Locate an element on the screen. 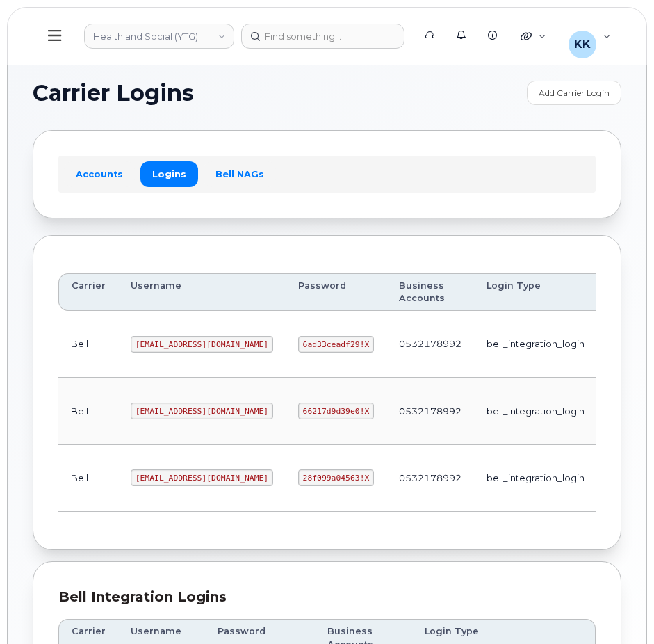  th: Password is located at coordinates (336, 292).